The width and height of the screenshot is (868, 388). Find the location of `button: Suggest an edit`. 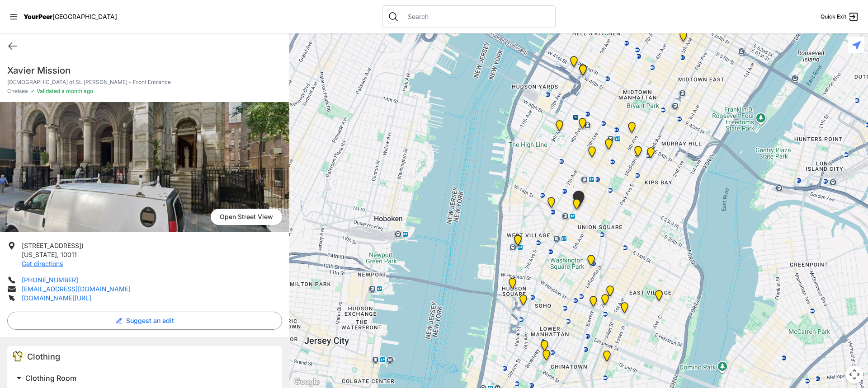

button: Suggest an edit is located at coordinates (145, 320).